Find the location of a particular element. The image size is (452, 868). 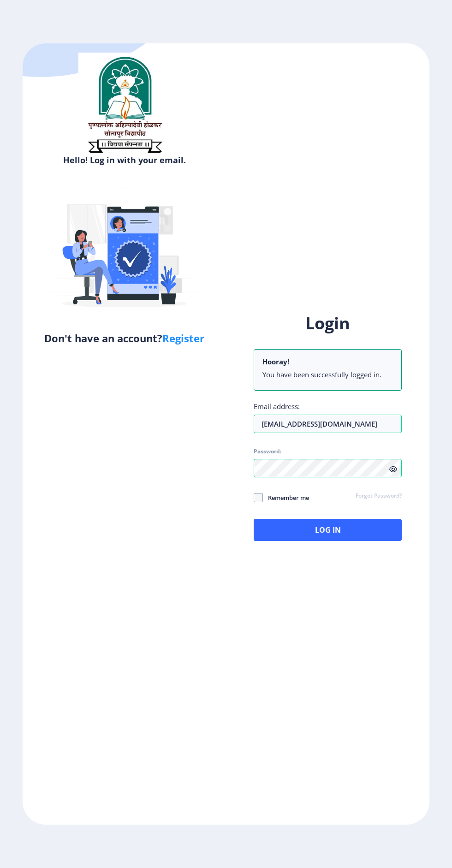

li: You have been successfully logged in. is located at coordinates (327, 374).